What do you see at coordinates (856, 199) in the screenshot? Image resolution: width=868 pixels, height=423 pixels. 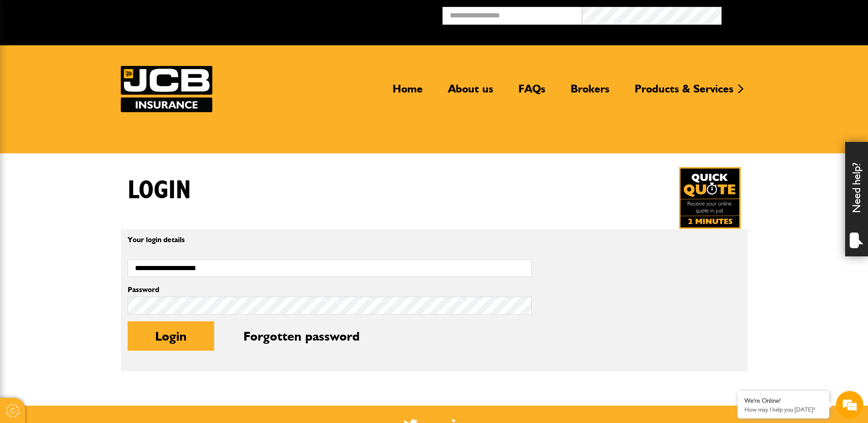 I see `div: Need help?` at bounding box center [856, 199].